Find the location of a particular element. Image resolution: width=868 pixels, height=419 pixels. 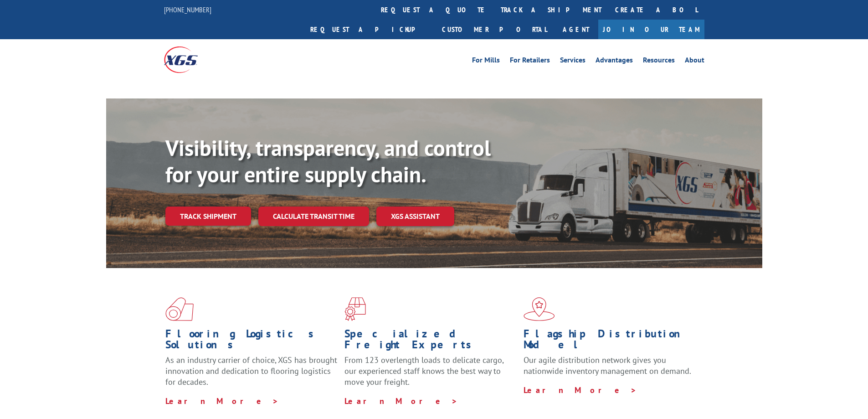

h1: Specialized Freight Experts is located at coordinates (430, 342).